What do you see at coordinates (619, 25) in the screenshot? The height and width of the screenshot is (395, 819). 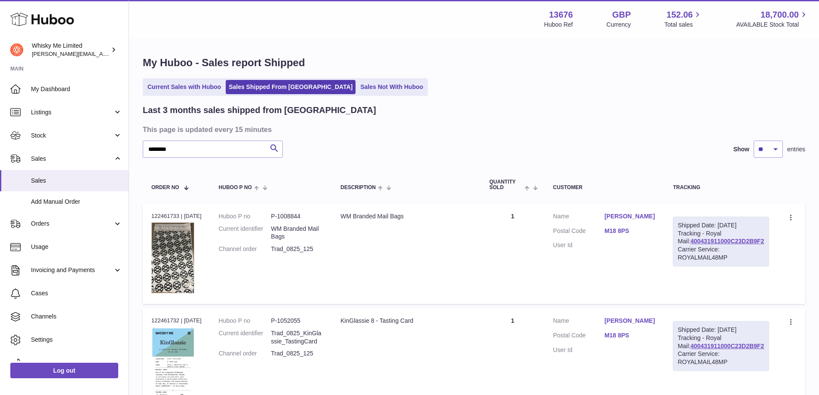 I see `div: Currency` at bounding box center [619, 25].